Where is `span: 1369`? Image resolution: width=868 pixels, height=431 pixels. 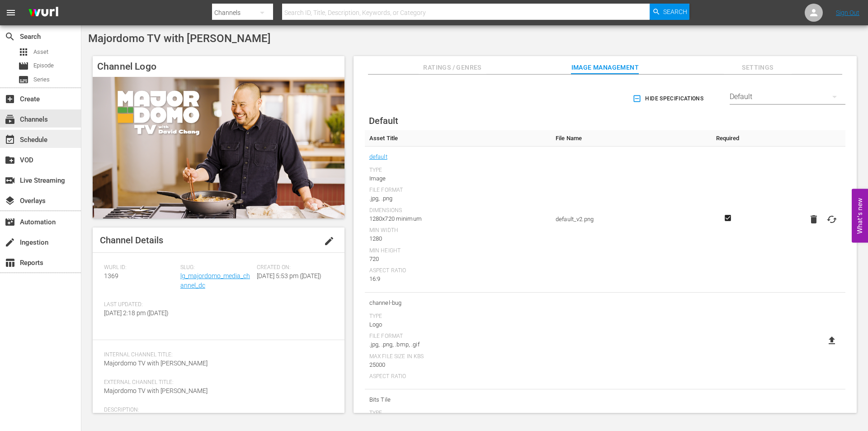
span: 1369 is located at coordinates (111, 276).